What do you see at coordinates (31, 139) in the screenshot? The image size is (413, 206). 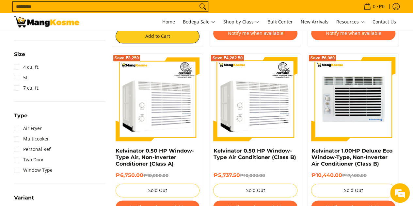 I see `a: Multicooker` at bounding box center [31, 139].